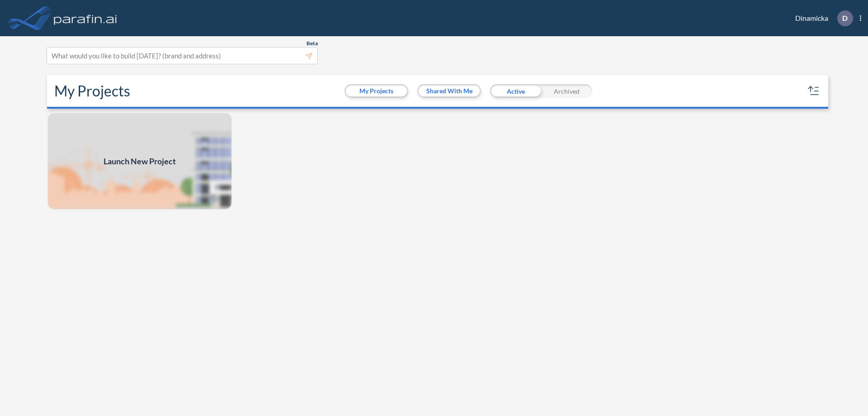 This screenshot has width=868, height=416. Describe the element at coordinates (376, 91) in the screenshot. I see `button: My Projects` at that location.